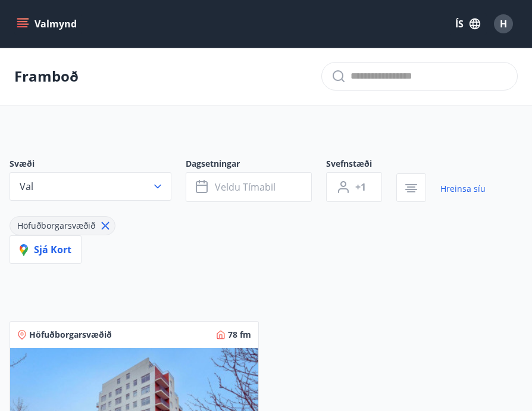 Image resolution: width=532 pixels, height=411 pixels. What do you see at coordinates (45, 249) in the screenshot?
I see `button: Sjá kort` at bounding box center [45, 249].